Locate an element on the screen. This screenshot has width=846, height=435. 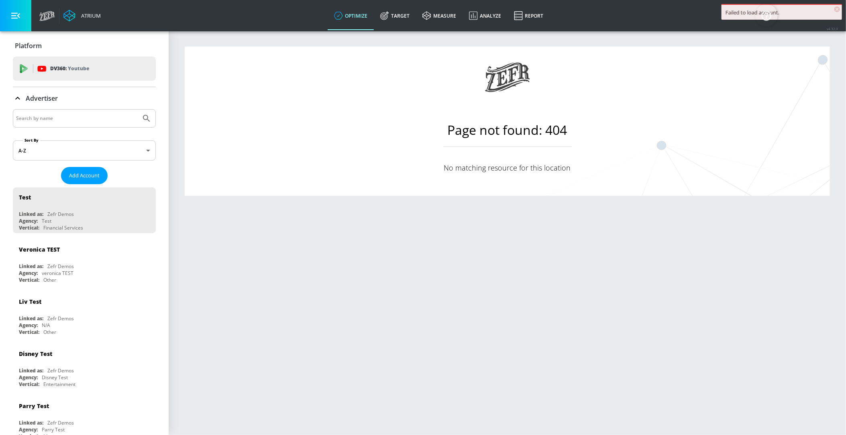
p: Platform is located at coordinates (28, 46).